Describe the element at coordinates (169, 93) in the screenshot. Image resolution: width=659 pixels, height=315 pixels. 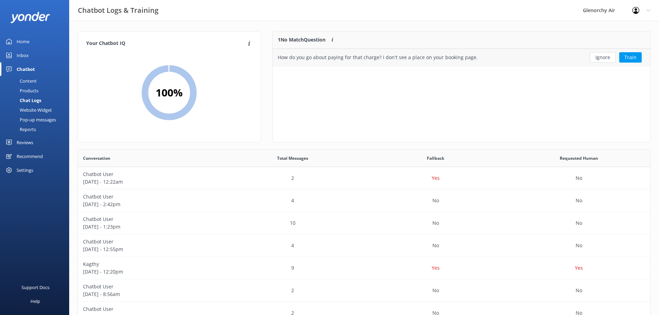
I see `h2: 100 %` at that location.